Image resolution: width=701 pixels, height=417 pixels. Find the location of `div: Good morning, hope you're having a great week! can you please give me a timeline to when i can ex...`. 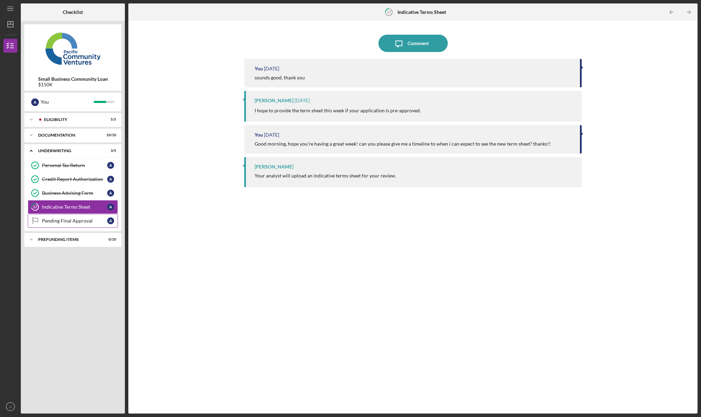

div: Good morning, hope you're having a great week! can you please give me a timeline to when i can ex... is located at coordinates (403, 144).